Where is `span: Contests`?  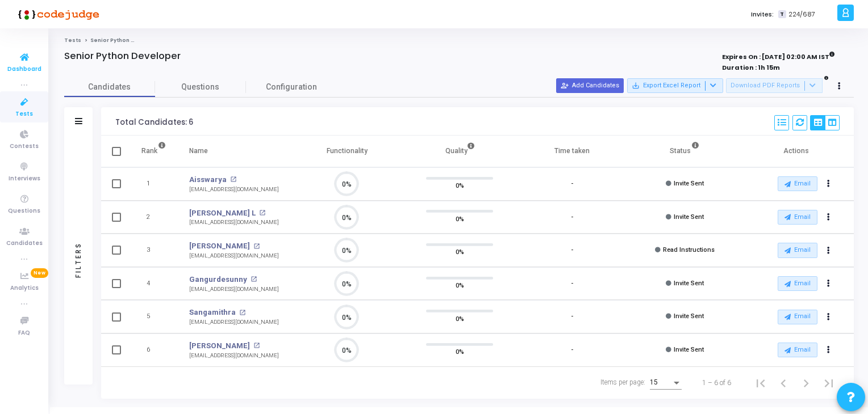 span: Contests is located at coordinates (24, 146).